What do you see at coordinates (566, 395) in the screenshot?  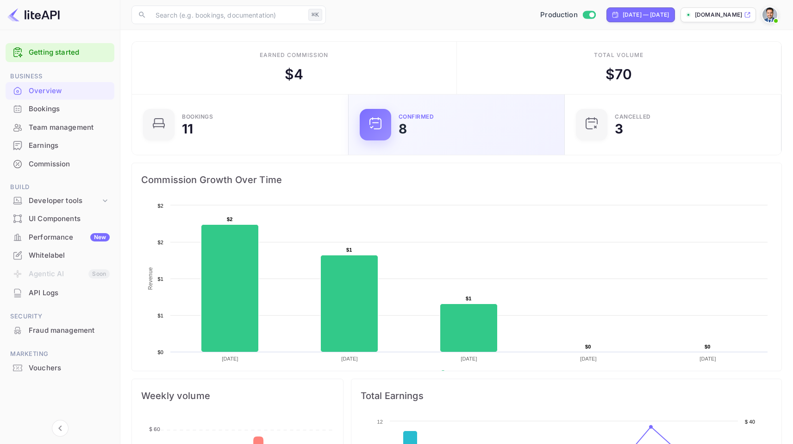 I see `span: Total Earnings` at bounding box center [566, 395].